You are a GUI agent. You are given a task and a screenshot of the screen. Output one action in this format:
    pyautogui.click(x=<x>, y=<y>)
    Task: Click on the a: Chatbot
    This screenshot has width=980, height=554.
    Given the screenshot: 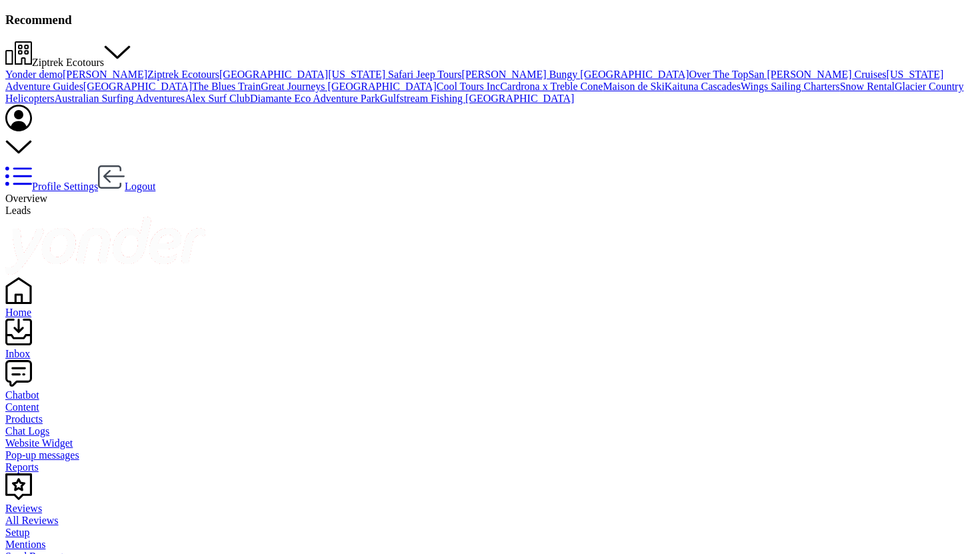 What is the action you would take?
    pyautogui.click(x=490, y=389)
    